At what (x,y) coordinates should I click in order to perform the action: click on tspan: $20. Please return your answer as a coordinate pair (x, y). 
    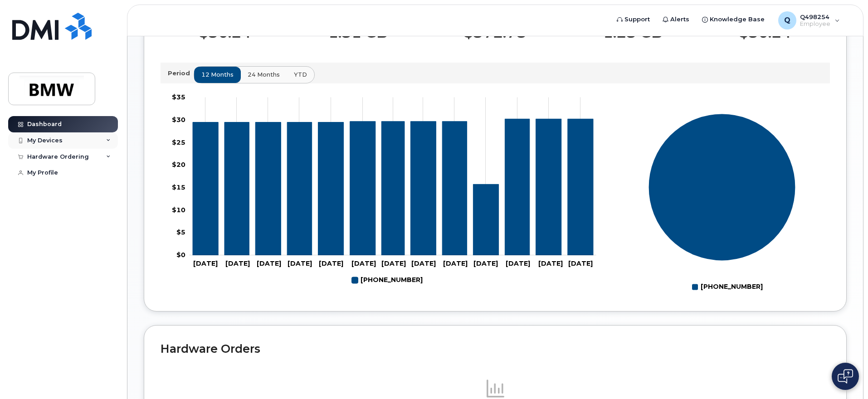
    Looking at the image, I should click on (179, 165).